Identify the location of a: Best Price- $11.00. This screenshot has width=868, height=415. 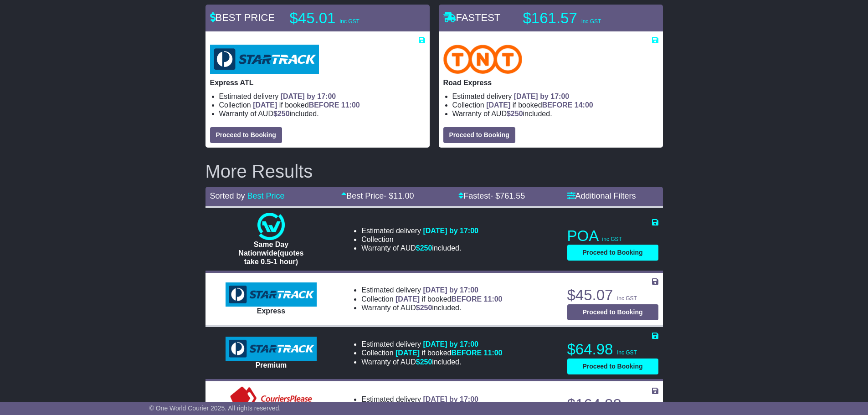
(377, 196).